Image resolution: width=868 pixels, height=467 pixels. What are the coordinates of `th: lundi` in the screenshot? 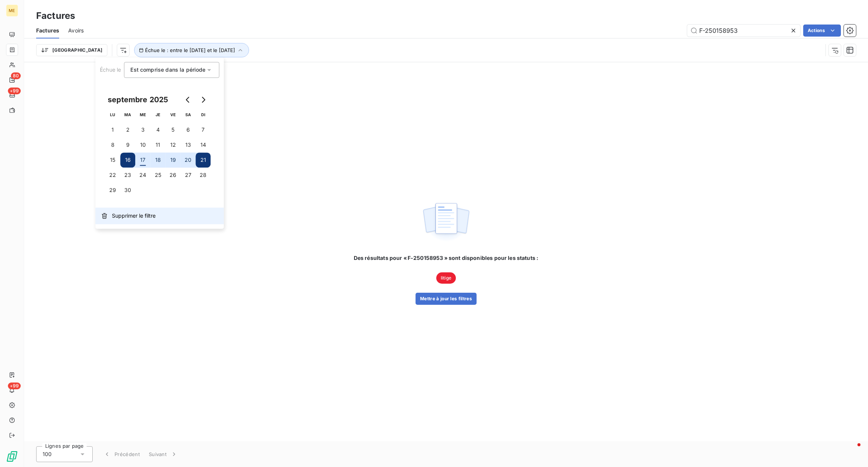 It's located at (113, 114).